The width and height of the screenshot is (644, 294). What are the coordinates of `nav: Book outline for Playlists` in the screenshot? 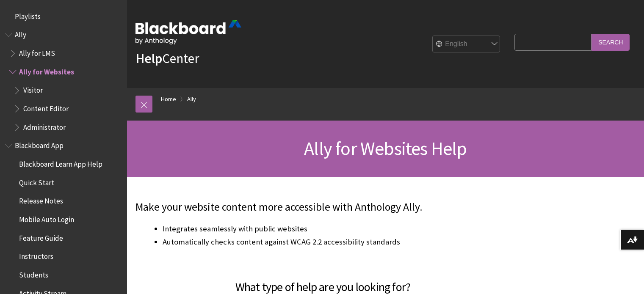 It's located at (63, 17).